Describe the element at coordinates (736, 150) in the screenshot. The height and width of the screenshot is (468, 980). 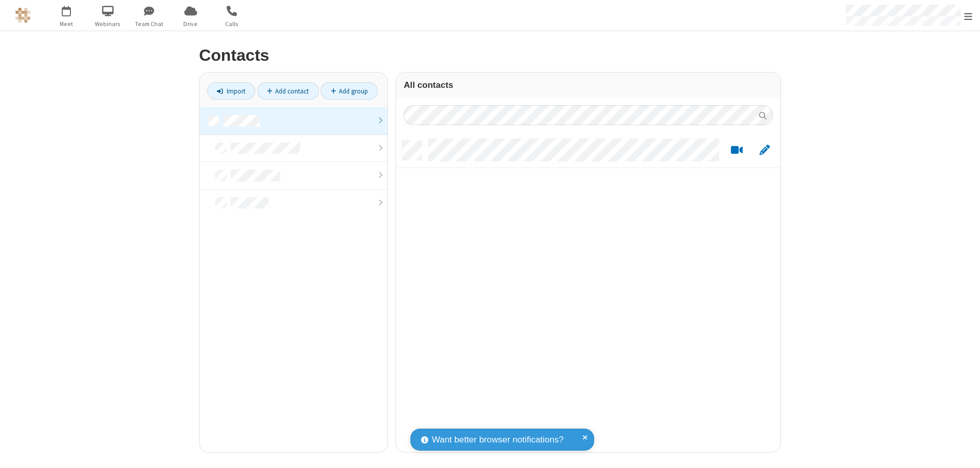
I see `button: Start a video meeting` at that location.